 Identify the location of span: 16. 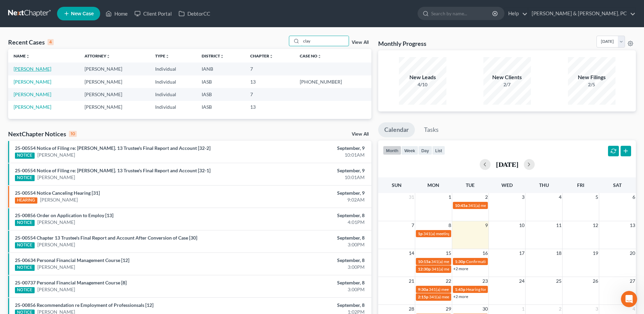
(485, 253).